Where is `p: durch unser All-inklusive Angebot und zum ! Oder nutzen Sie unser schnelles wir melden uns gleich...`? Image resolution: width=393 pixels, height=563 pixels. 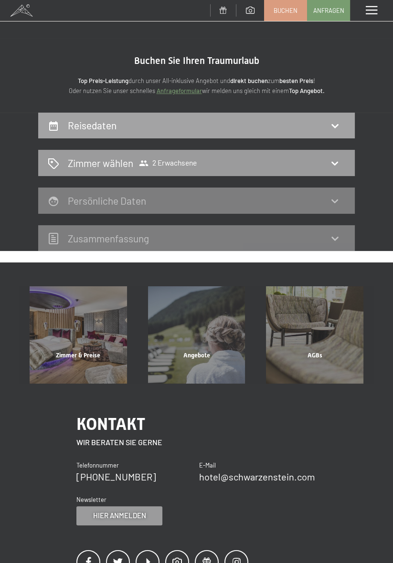 p: durch unser All-inklusive Angebot und zum ! Oder nutzen Sie unser schnelles wir melden uns gleich... is located at coordinates (196, 86).